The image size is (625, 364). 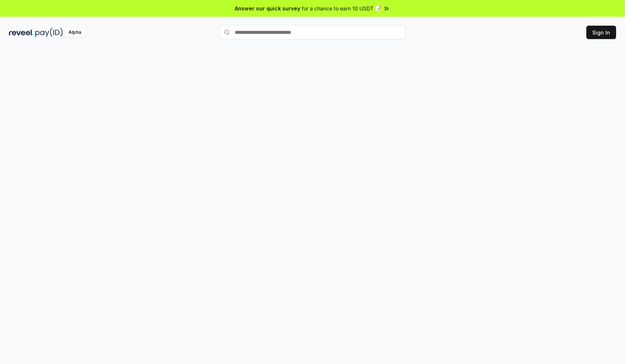 What do you see at coordinates (267, 8) in the screenshot?
I see `span: Answer our quick survey` at bounding box center [267, 8].